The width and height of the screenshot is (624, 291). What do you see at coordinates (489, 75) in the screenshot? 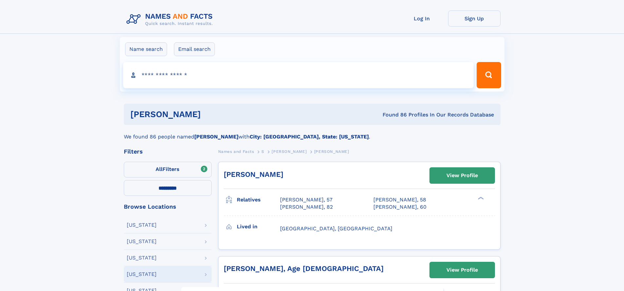
I see `button: Search Button` at bounding box center [489, 75].